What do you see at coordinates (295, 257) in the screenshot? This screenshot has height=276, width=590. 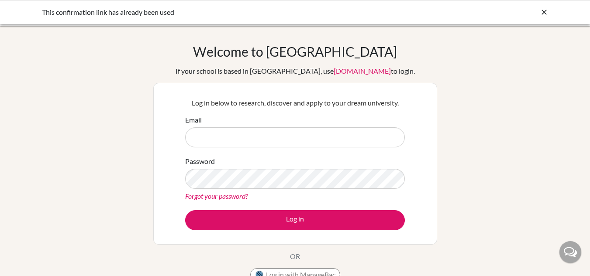 I see `p: OR` at bounding box center [295, 257].